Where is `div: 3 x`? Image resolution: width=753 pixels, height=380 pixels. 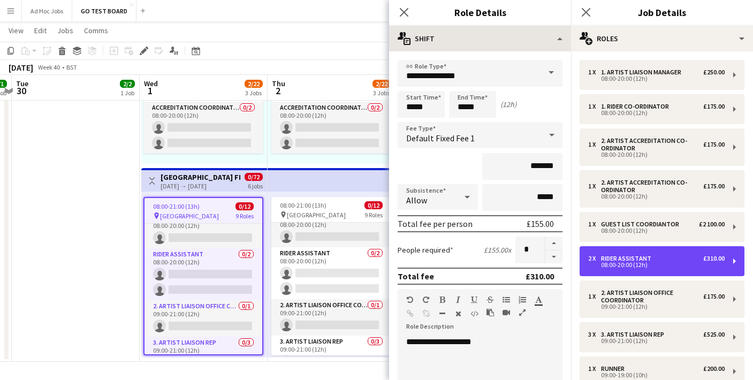
div: 3 x is located at coordinates (594, 334).